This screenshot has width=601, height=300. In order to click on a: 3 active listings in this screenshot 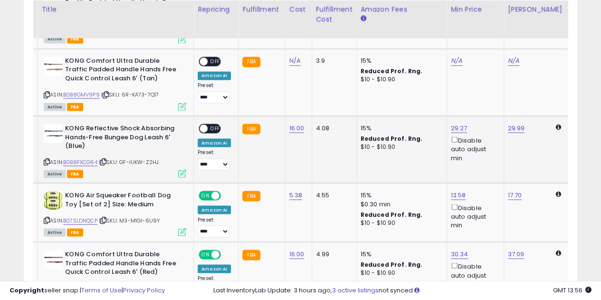, I will do `click(355, 290)`.